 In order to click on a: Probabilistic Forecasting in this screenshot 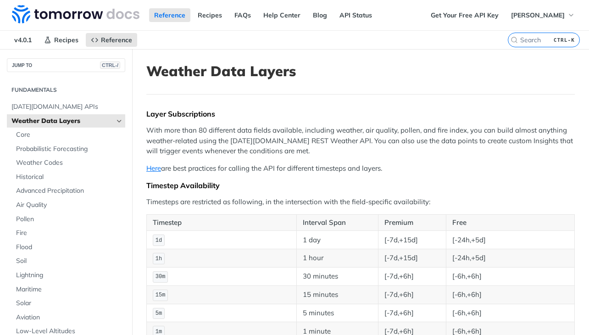, I will do `click(68, 149)`.